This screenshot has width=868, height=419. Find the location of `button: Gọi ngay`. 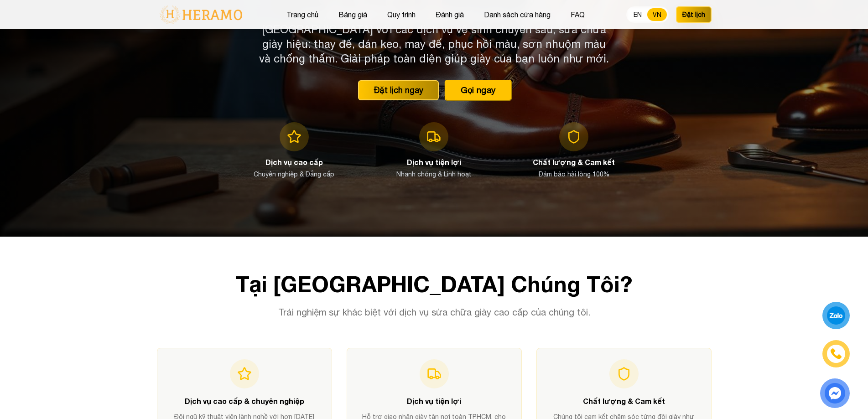

button: Gọi ngay is located at coordinates (478, 90).